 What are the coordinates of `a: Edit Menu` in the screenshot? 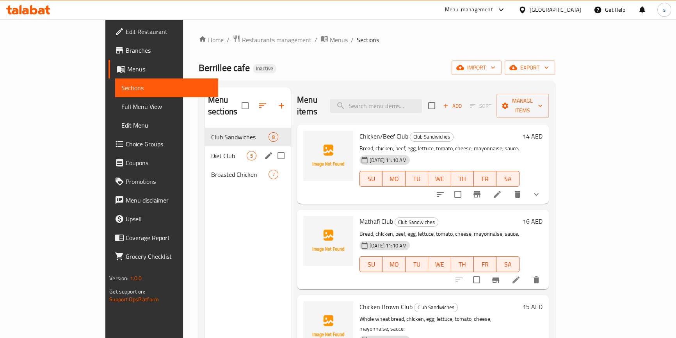 It's located at (167, 125).